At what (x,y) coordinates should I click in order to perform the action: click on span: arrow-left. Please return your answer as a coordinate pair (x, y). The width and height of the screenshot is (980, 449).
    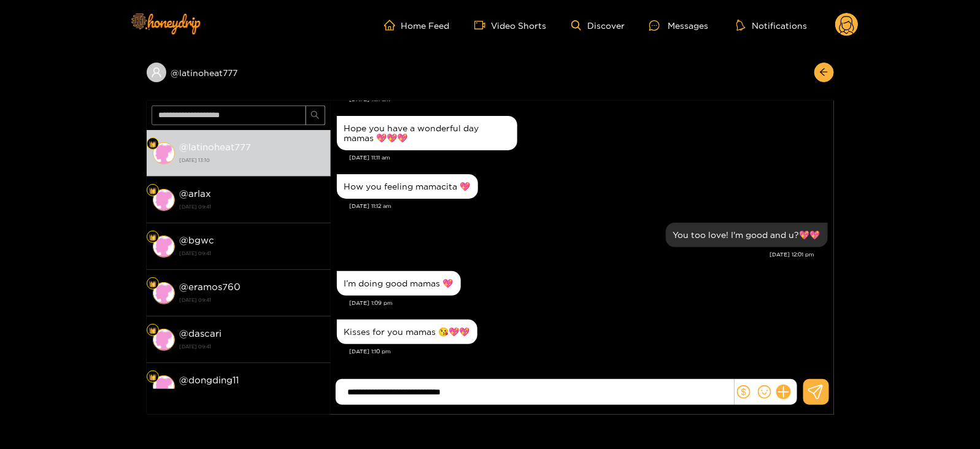
    Looking at the image, I should click on (824, 72).